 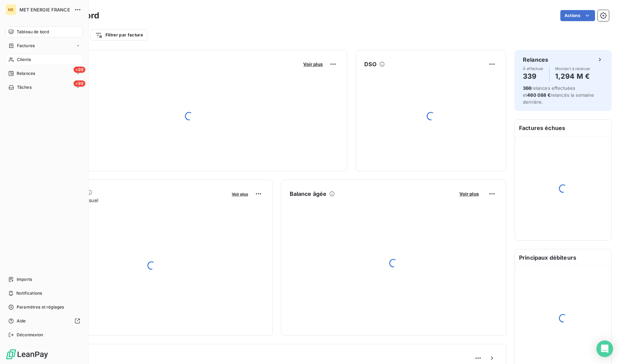 I want to click on a: +99Relances, so click(x=44, y=73).